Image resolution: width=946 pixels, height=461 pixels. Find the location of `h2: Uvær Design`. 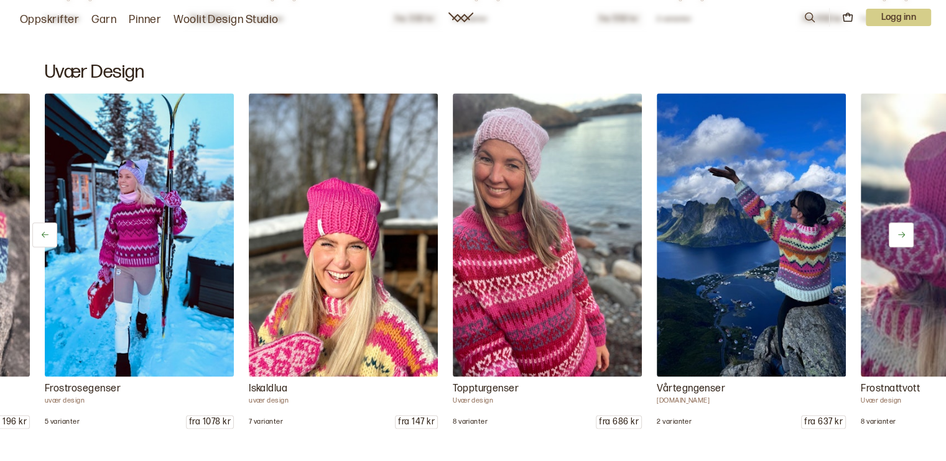

h2: Uvær Design is located at coordinates (473, 72).